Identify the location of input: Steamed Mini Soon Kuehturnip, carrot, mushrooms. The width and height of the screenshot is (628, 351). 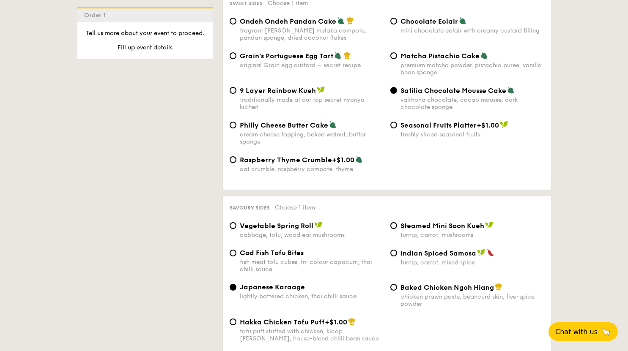
(394, 226).